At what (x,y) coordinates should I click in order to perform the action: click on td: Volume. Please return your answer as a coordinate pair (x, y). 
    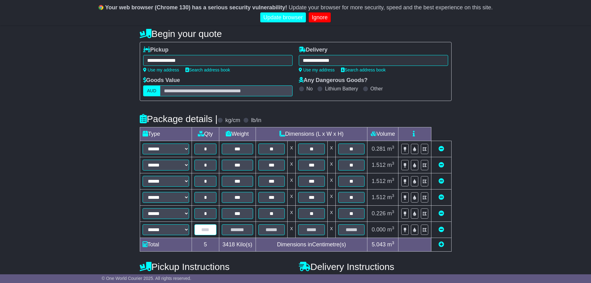
    Looking at the image, I should click on (383, 134).